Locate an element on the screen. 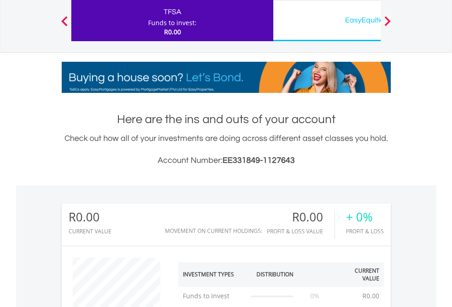 The image size is (452, 307). div: Movement on Current Holdings: is located at coordinates (214, 231).